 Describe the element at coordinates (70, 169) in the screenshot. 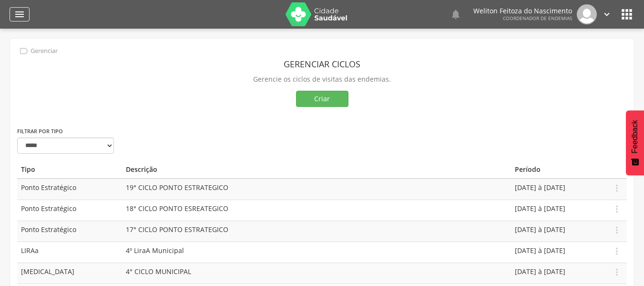

I see `th: Tipo` at that location.